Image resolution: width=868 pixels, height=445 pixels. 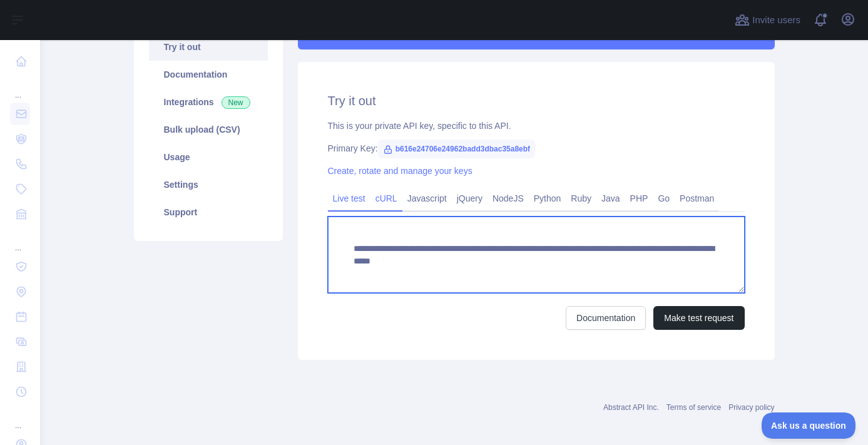 What do you see at coordinates (208, 129) in the screenshot?
I see `a: Bulk upload (CSV)` at bounding box center [208, 129].